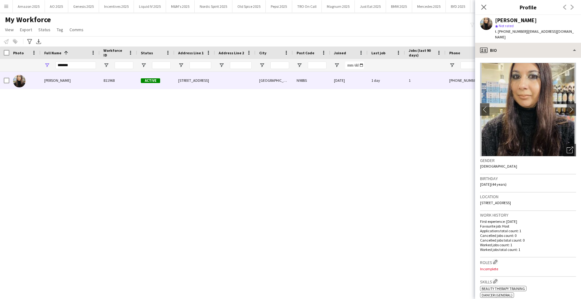  What do you see at coordinates (279, 6) in the screenshot?
I see `button: Pepsi 2025` at bounding box center [279, 6].